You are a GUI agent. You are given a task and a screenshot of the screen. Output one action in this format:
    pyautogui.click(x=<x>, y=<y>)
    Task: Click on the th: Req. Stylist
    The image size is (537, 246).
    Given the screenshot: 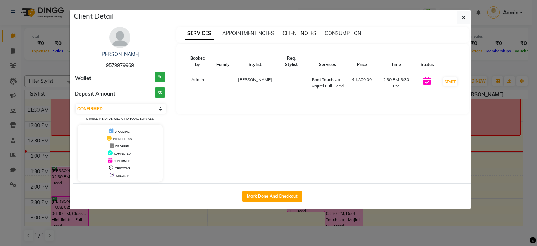 What is the action you would take?
    pyautogui.click(x=292, y=62)
    